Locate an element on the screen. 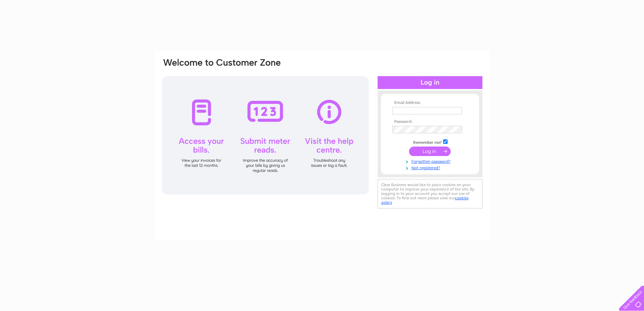  td: Remember me? is located at coordinates (430, 142).